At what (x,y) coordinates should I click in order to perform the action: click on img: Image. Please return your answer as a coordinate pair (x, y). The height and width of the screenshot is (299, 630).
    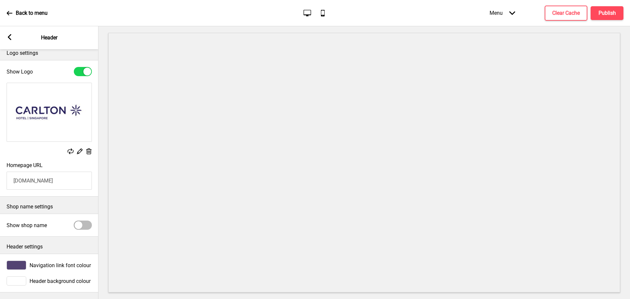
    Looking at the image, I should click on (49, 112).